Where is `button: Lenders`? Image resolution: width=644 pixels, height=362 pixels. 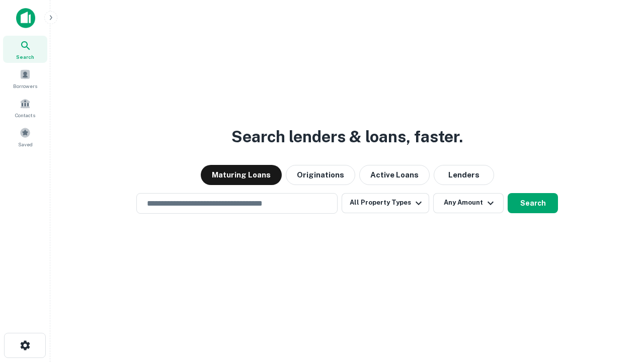
button: Lenders is located at coordinates (464, 175).